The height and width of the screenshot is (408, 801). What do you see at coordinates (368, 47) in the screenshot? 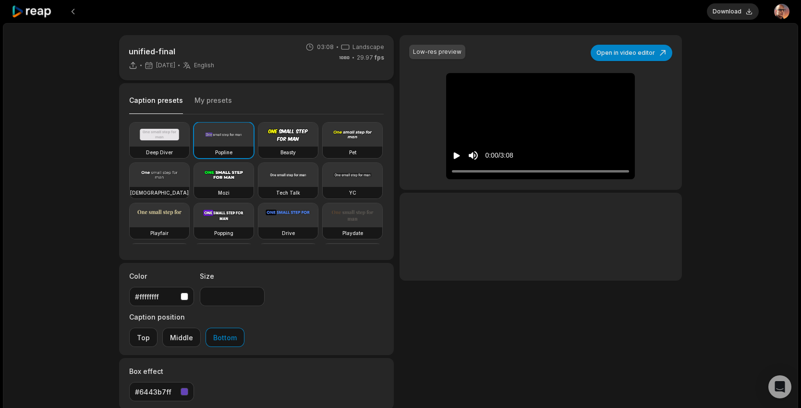
I see `span: Landscape` at bounding box center [368, 47].